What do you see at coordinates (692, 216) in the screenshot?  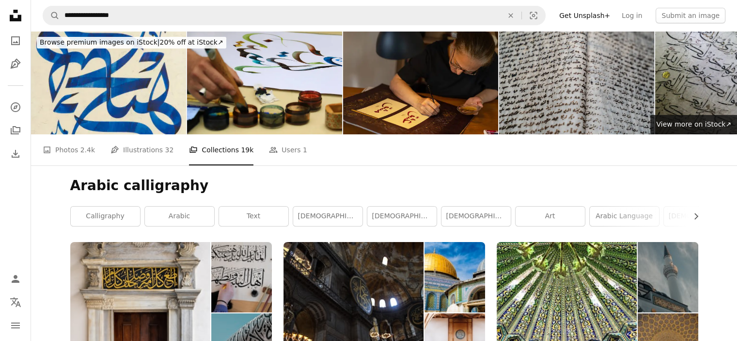 I see `button: scroll list to the right` at bounding box center [692, 216].